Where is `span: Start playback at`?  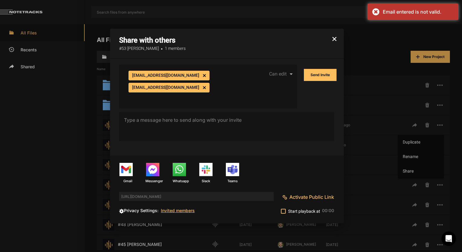
span: Start playback at is located at coordinates (304, 211).